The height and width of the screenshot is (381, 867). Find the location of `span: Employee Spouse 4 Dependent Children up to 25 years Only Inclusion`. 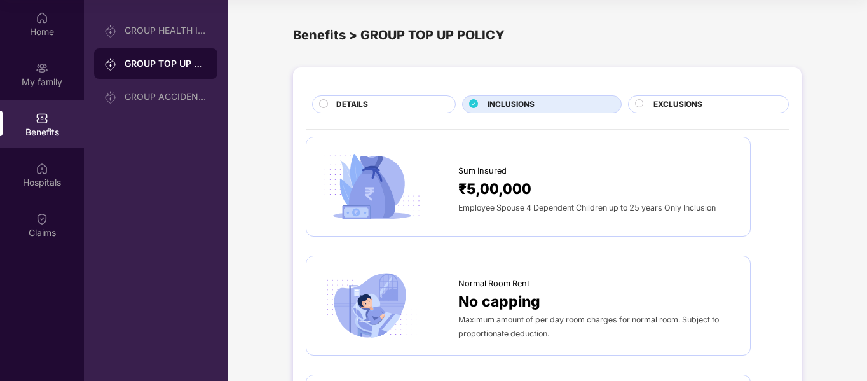

span: Employee Spouse 4 Dependent Children up to 25 years Only Inclusion is located at coordinates (587, 207).